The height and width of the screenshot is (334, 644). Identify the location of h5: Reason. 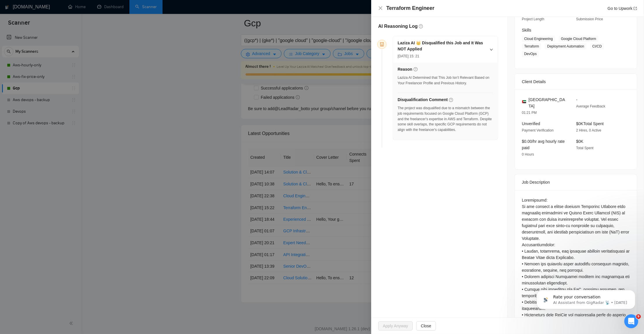
(405, 69).